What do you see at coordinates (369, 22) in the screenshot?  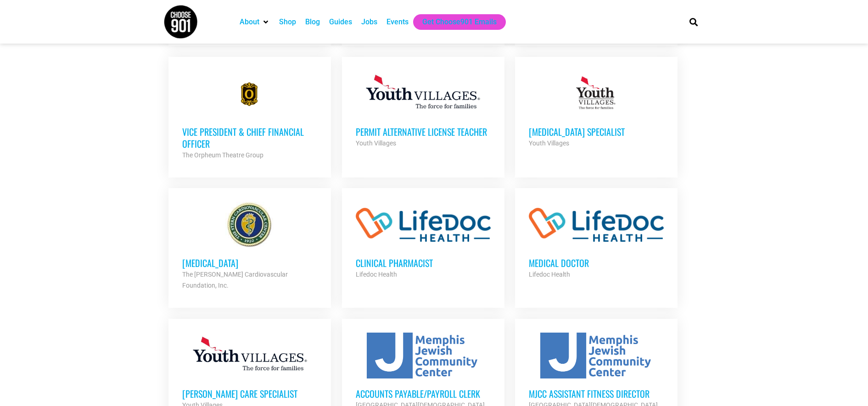 I see `div: Jobs` at bounding box center [369, 22].